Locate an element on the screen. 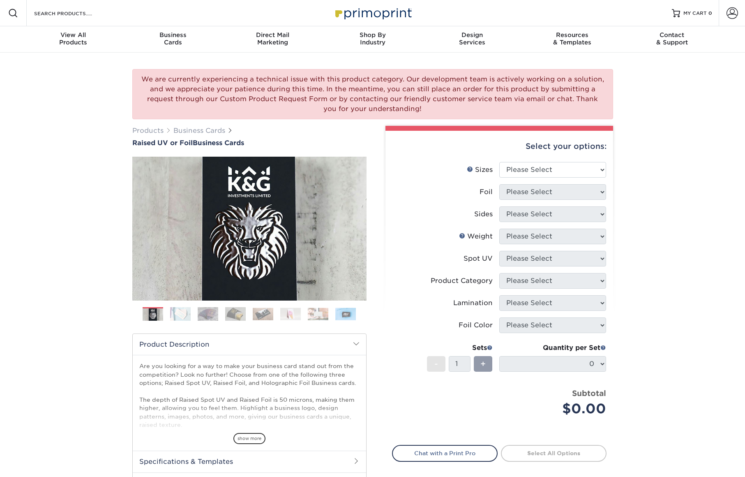  input: SEARCH PRODUCTS..... is located at coordinates (73, 13).